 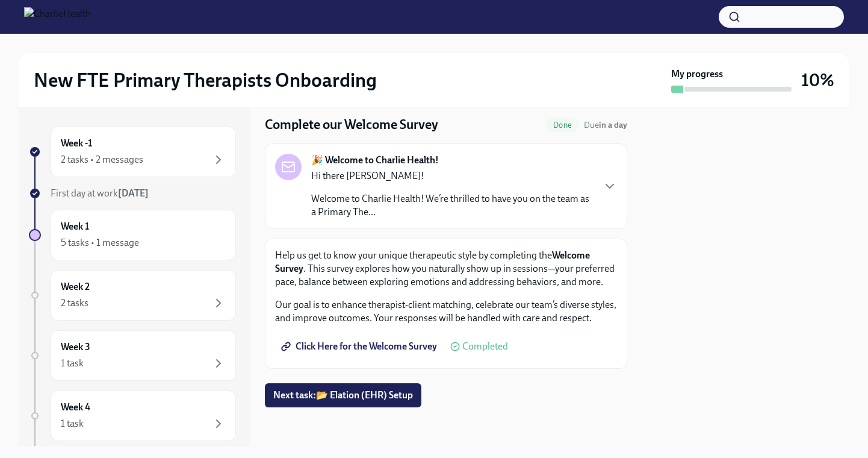 What do you see at coordinates (77, 143) in the screenshot?
I see `h6: Week -1` at bounding box center [77, 143].